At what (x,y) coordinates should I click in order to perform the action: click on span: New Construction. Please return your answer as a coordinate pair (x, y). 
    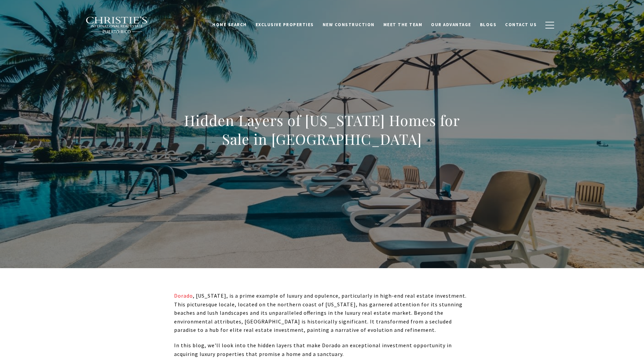
    Looking at the image, I should click on (348, 24).